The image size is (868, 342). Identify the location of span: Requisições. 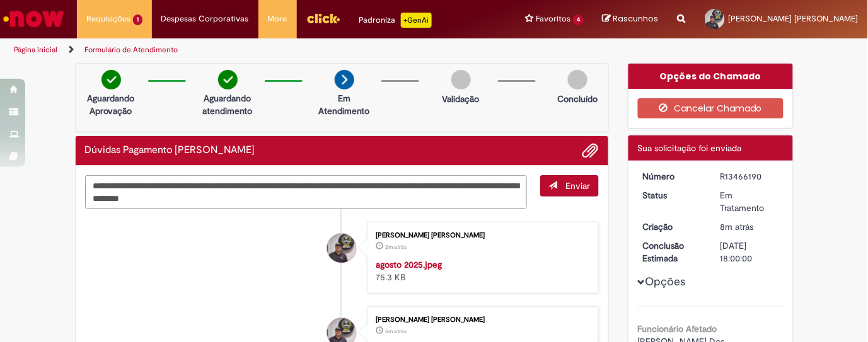
(108, 19).